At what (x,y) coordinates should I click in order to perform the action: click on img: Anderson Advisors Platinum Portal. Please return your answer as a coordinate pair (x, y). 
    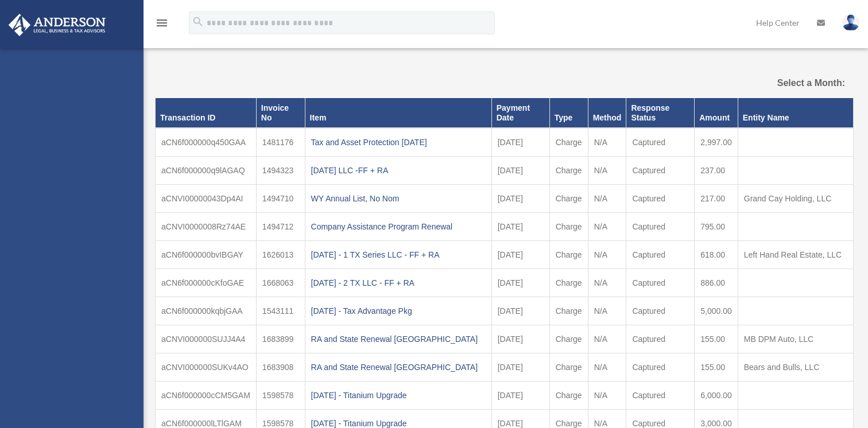
    Looking at the image, I should click on (57, 25).